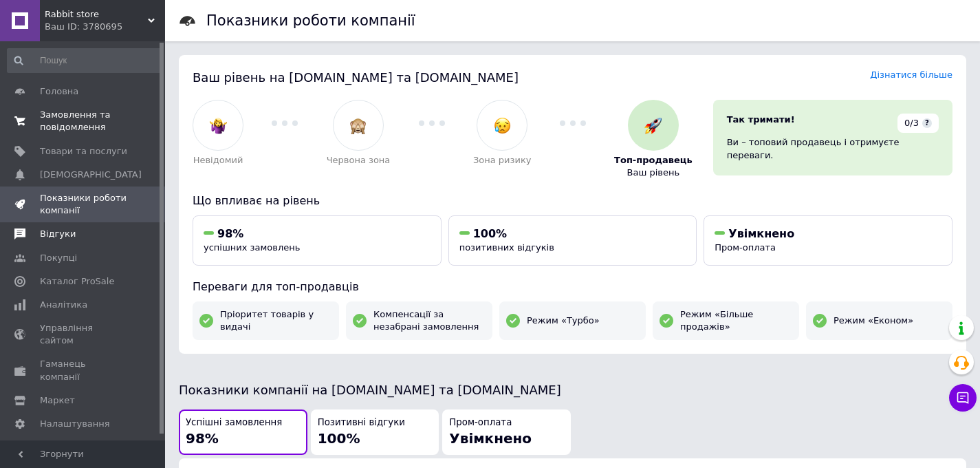  What do you see at coordinates (833, 149) in the screenshot?
I see `div: Ви – топовий продавець і отримуєте переваги.` at bounding box center [833, 149].